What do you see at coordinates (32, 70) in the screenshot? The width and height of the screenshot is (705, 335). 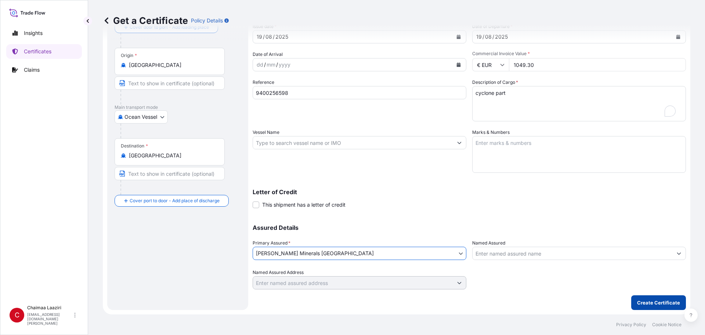 I see `p: Claims` at bounding box center [32, 70].